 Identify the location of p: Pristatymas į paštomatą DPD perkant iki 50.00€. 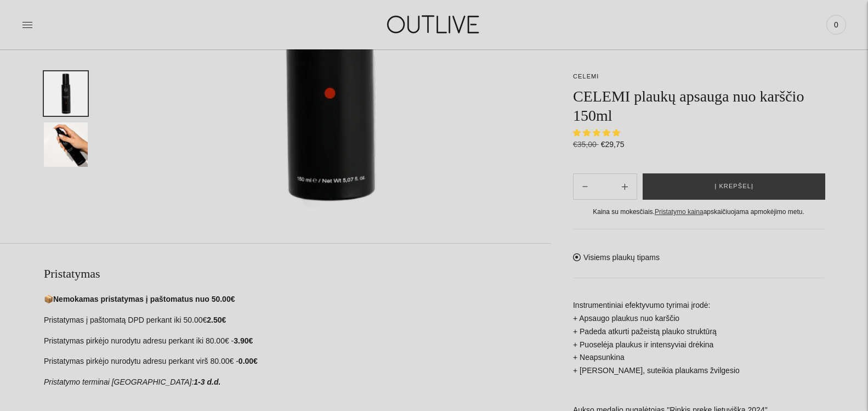
(297, 320).